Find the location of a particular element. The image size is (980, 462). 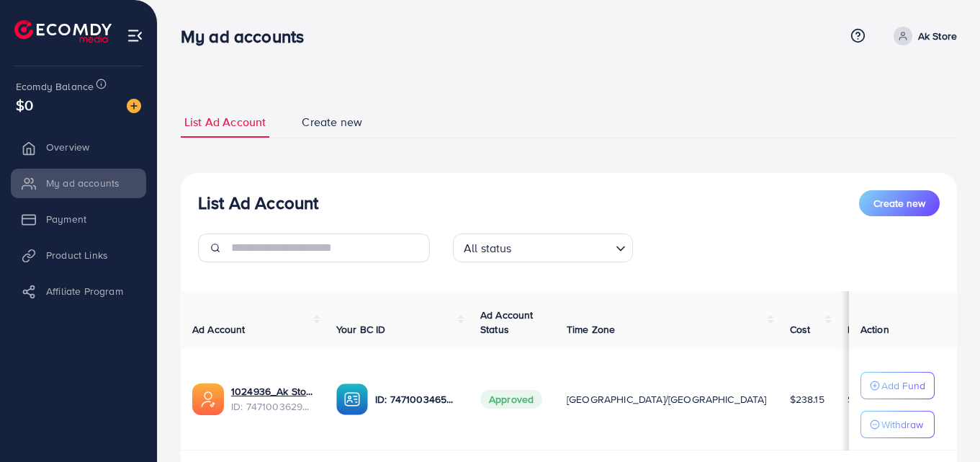

div: Search for option is located at coordinates (543, 248).